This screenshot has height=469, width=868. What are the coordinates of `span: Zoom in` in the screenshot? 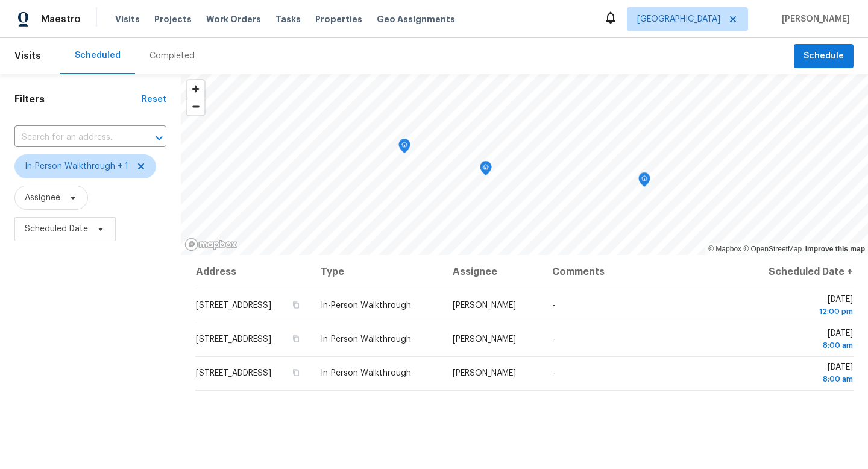 It's located at (195, 89).